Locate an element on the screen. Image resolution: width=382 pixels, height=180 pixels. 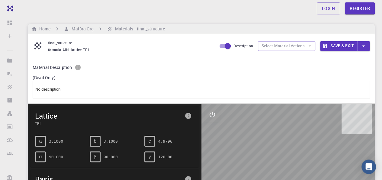
img: logo is located at coordinates (9, 8).